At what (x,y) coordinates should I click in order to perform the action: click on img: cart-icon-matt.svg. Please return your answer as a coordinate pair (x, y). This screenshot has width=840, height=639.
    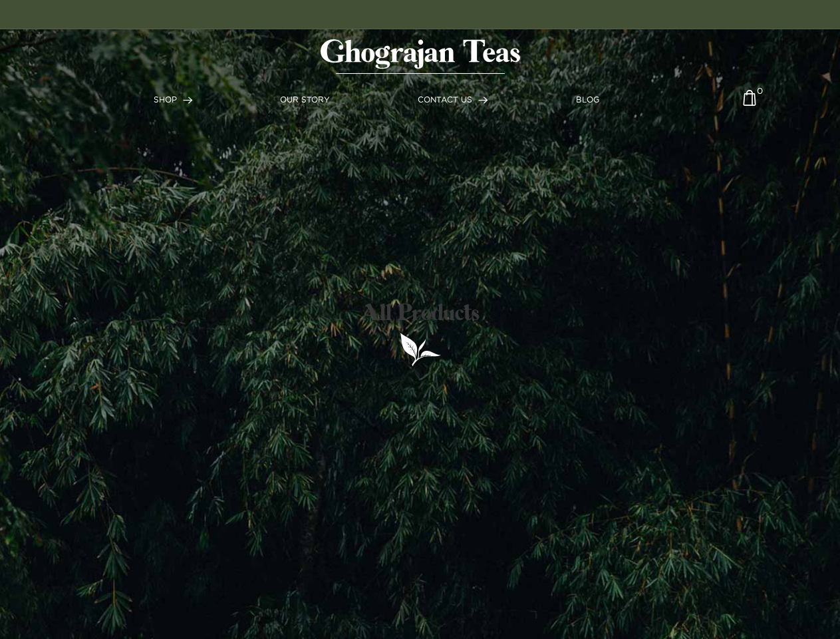
    Looking at the image, I should click on (750, 103).